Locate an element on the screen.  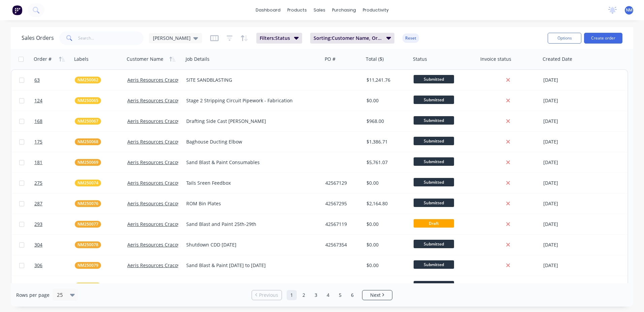
div: 42567354 is located at coordinates (342, 245).